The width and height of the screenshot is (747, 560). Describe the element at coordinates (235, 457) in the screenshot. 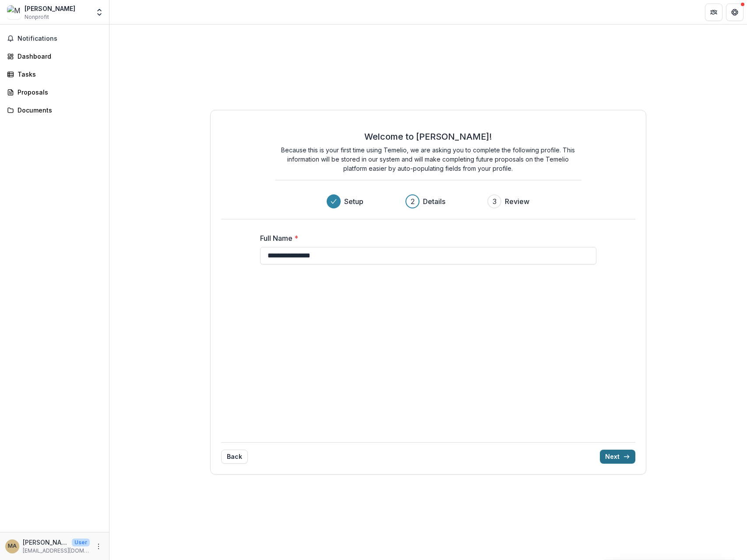

I see `button: Back` at that location.